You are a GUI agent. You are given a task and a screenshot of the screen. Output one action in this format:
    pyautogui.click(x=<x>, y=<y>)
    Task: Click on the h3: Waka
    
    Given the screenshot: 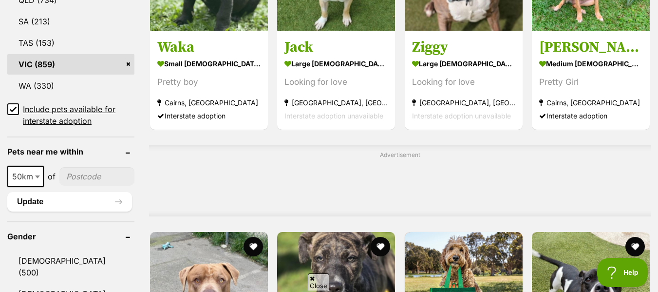 What is the action you would take?
    pyautogui.click(x=209, y=47)
    